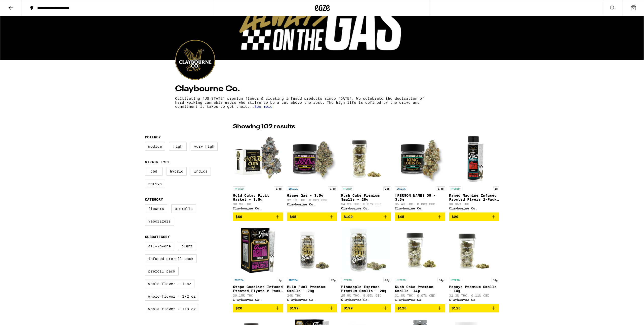 The height and width of the screenshot is (325, 644). Describe the element at coordinates (366, 250) in the screenshot. I see `img: Claybourne Co. - Pineapple Express Premium Smalls - 28g` at that location.